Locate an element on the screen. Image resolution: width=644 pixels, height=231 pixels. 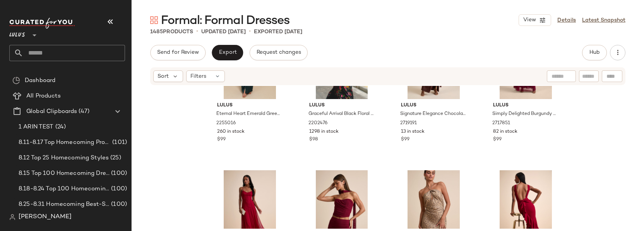
span: 2255016 is located at coordinates (226, 123).